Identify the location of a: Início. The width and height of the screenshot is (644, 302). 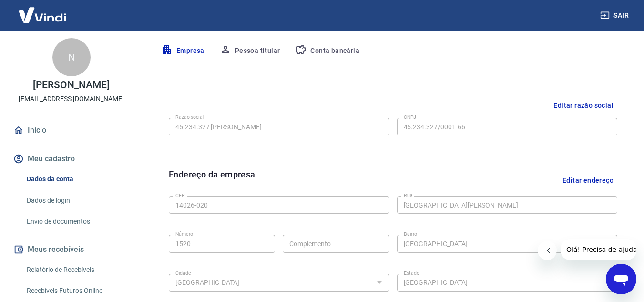
(71, 130).